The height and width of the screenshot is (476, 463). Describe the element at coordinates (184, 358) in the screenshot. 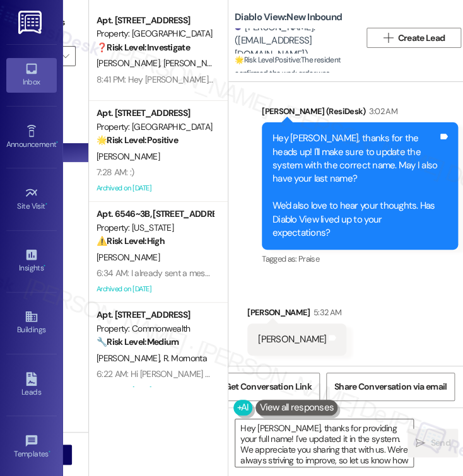

I see `span: R. Mornonta` at that location.